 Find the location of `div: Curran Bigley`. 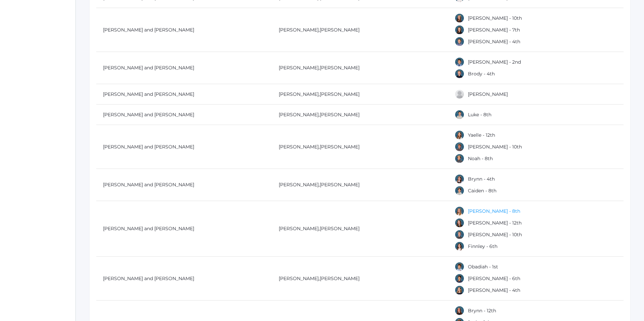

div: Curran Bigley is located at coordinates (459, 62).